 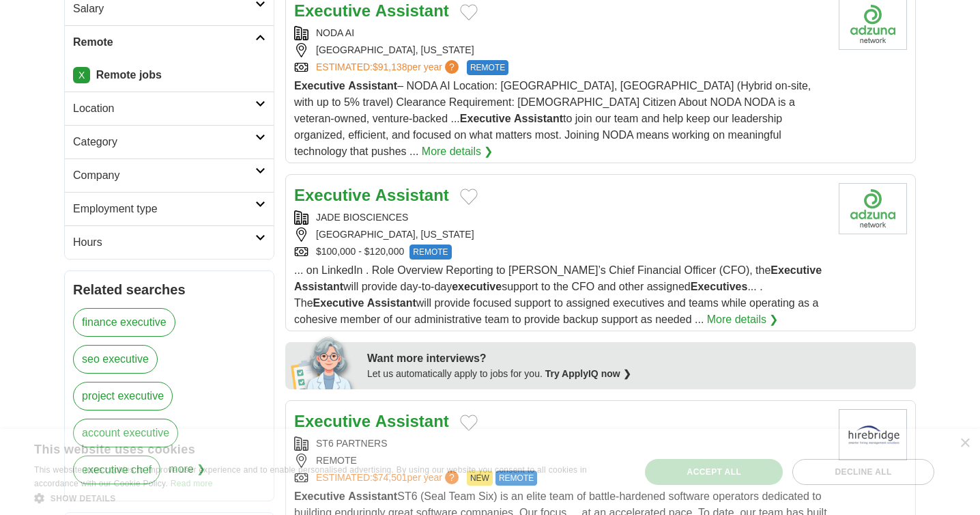 What do you see at coordinates (964, 443) in the screenshot?
I see `div: Close` at bounding box center [964, 443].